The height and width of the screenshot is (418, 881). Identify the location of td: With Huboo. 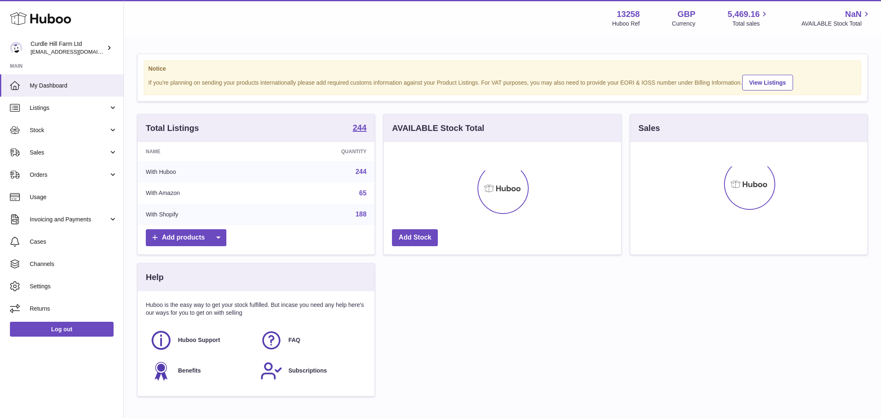
(202, 172).